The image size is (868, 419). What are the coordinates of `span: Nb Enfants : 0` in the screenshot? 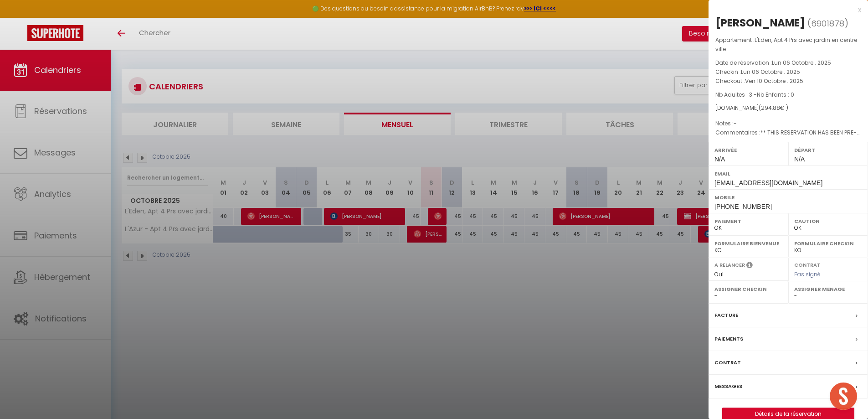 It's located at (776, 94).